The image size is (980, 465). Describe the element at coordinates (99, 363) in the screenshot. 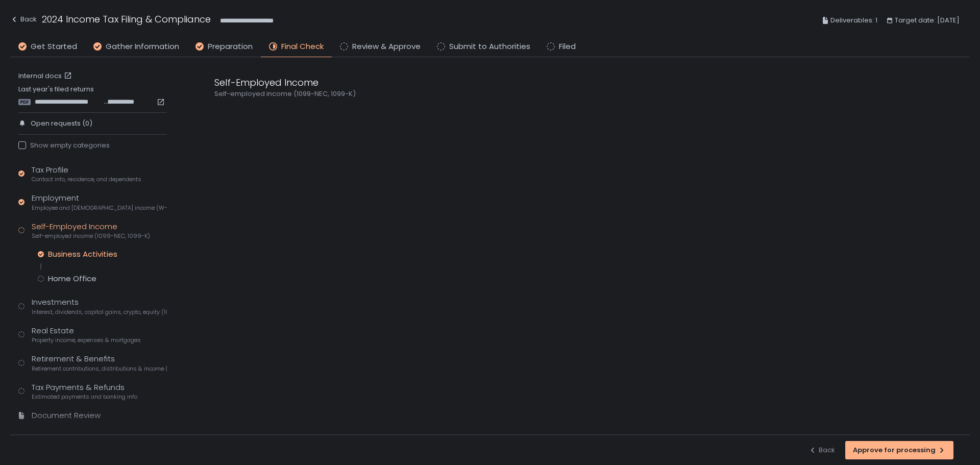

I see `div: Retirement & Benefits` at that location.